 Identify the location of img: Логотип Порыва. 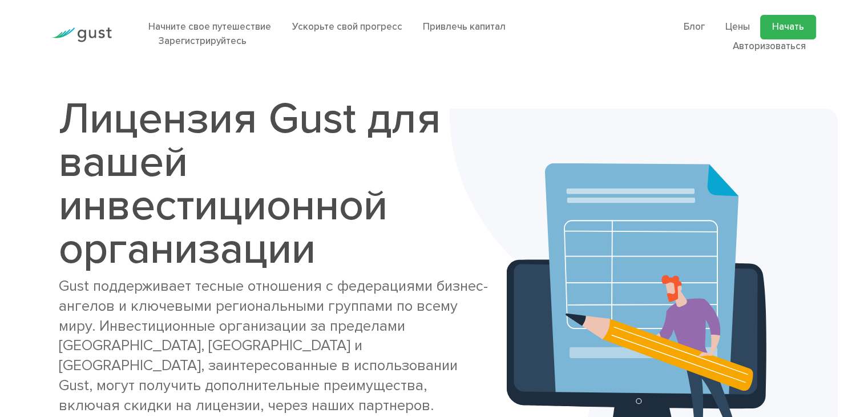
(81, 35).